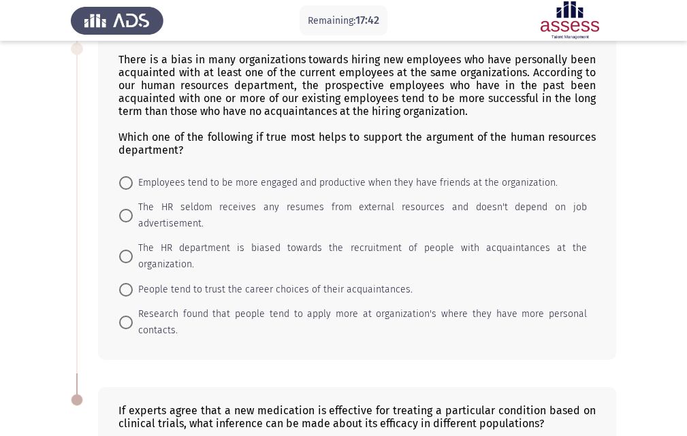 The width and height of the screenshot is (687, 436). What do you see at coordinates (357, 417) in the screenshot?
I see `div: If experts agree that a new medication is effective for treating a particular condition based on ...` at bounding box center [357, 417].